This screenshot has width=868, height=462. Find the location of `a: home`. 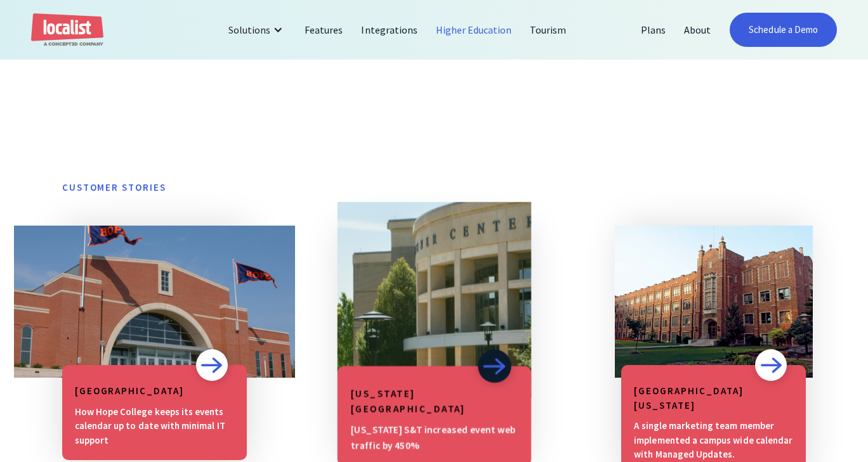

a: home is located at coordinates (68, 30).